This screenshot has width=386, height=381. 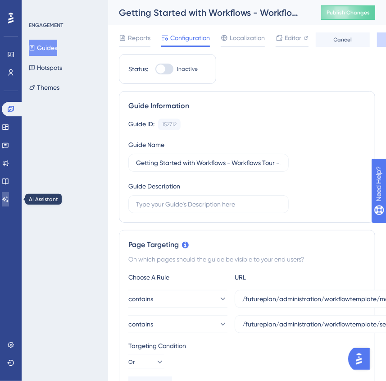 What do you see at coordinates (343, 40) in the screenshot?
I see `span: Cancel` at bounding box center [343, 40].